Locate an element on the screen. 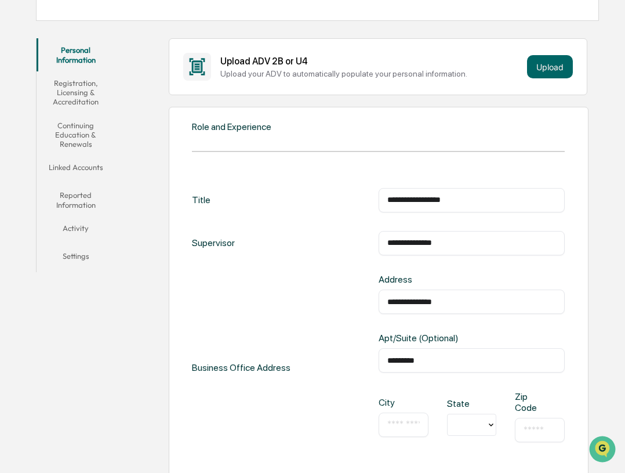  a: 🔎Data Lookup is located at coordinates (42, 174).